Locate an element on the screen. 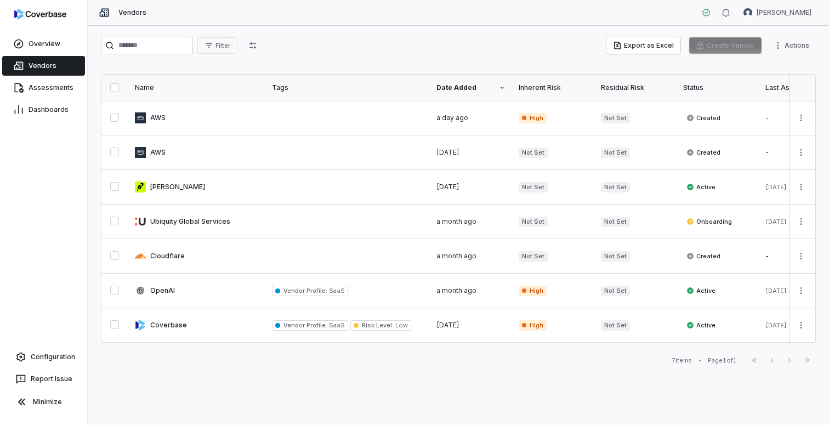 The image size is (829, 425). div: Page 1 of 1 is located at coordinates (722, 360).